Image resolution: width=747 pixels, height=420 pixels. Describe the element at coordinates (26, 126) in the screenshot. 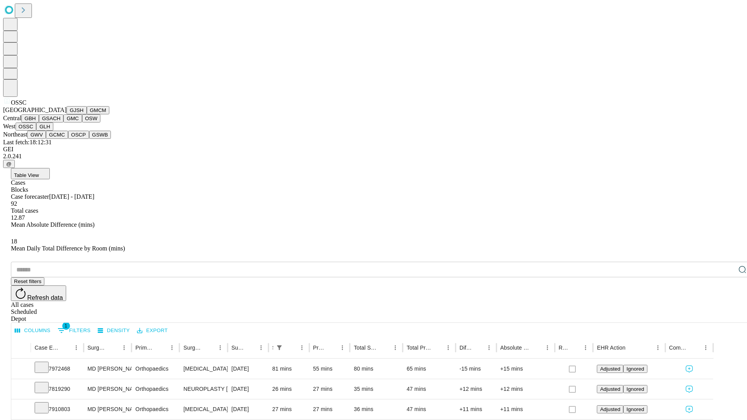

I see `button: OSSC` at that location.